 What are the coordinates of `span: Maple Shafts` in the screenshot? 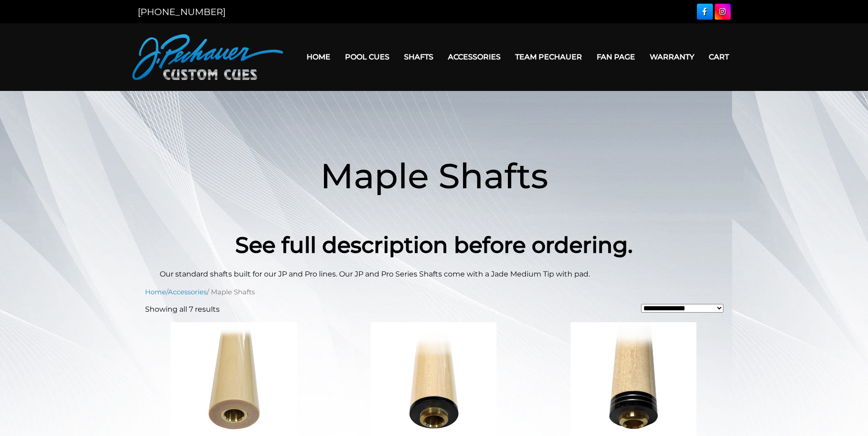 It's located at (434, 176).